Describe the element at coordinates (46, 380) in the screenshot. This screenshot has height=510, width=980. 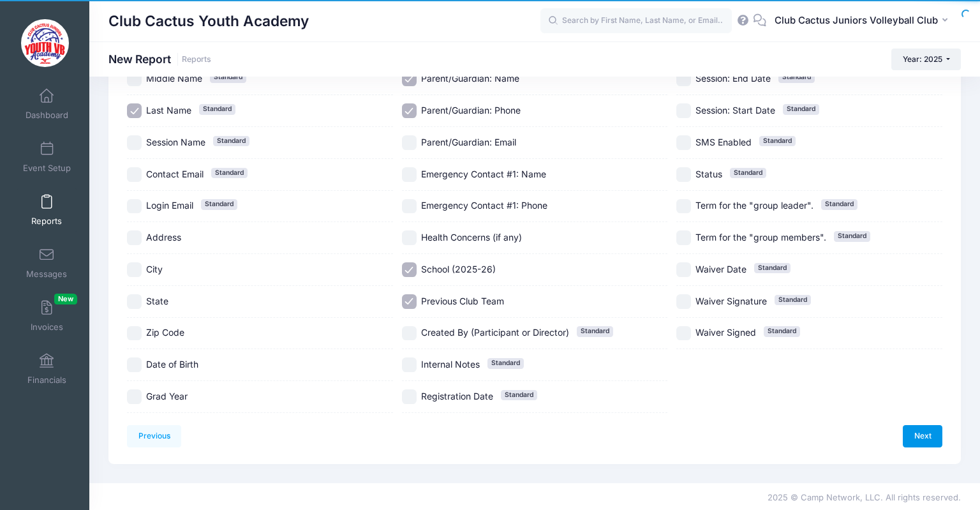
I see `span: Financials` at that location.